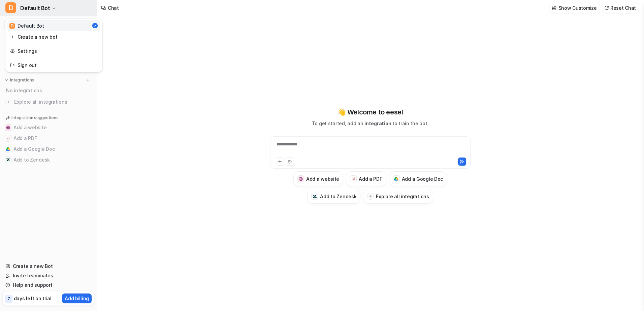 Image resolution: width=644 pixels, height=311 pixels. I want to click on a: Create a new bot, so click(54, 37).